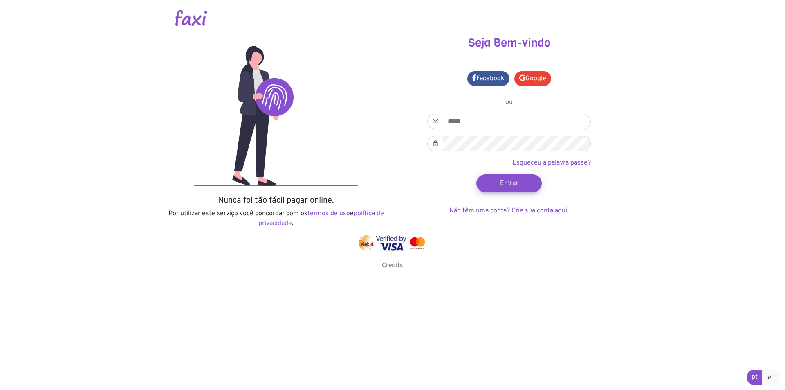  Describe the element at coordinates (417, 243) in the screenshot. I see `img: mastercard` at that location.